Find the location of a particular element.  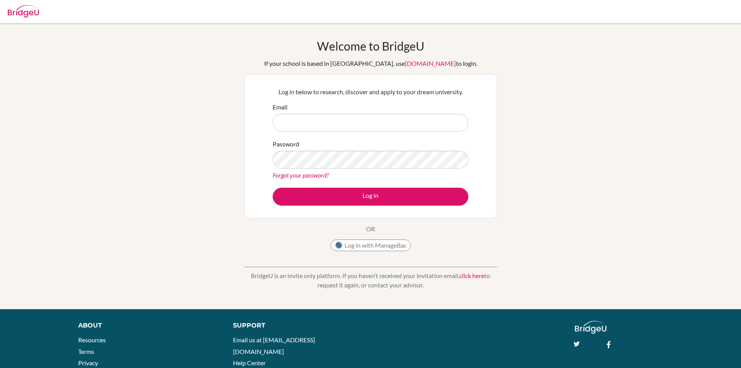

button: Log in with ManageBac is located at coordinates (371, 245).